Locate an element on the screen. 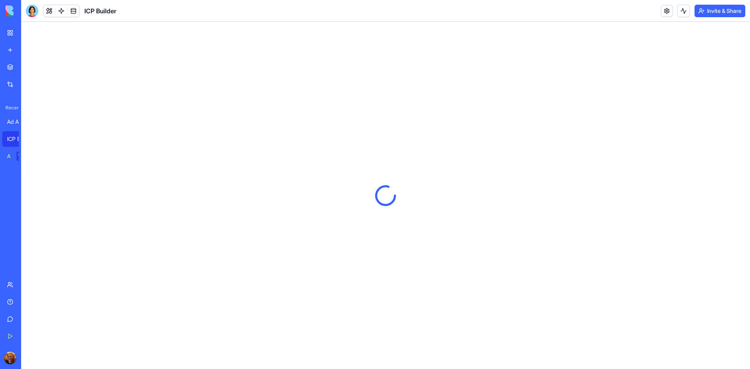 This screenshot has height=369, width=750. img: ACg8ocKW1DqRt3DzdFhaMOehSF_DUco4x3vN4-i2MIuDdUBhkNTw4YU=s96-c is located at coordinates (10, 358).